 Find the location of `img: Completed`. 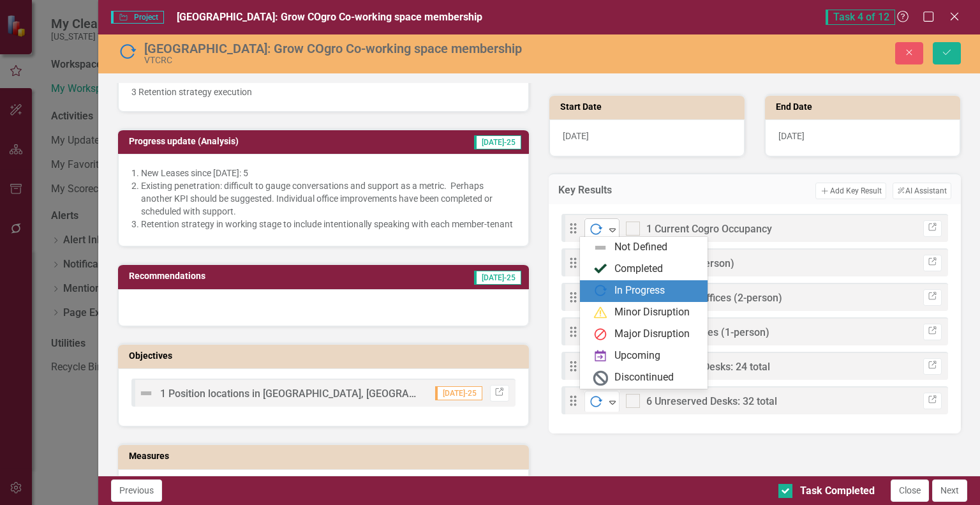

img: Completed is located at coordinates (600, 270).